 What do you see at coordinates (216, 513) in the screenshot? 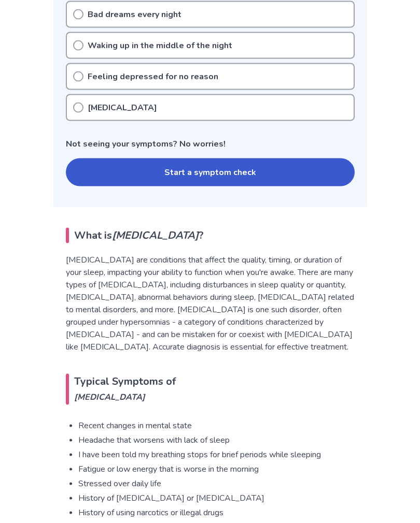
I see `li: History of using narcotics or illegal drugs` at bounding box center [216, 513].